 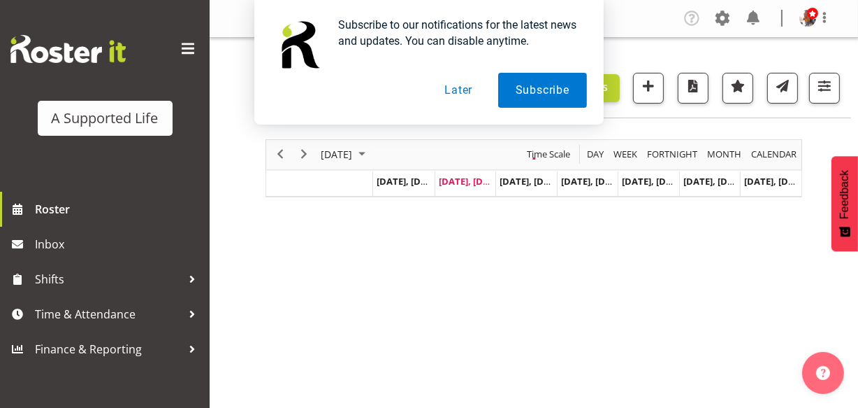 I want to click on img: notification icon, so click(x=299, y=45).